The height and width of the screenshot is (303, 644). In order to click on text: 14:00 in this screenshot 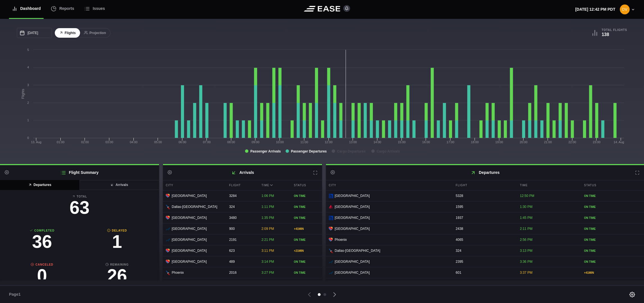, I will do `click(377, 142)`.